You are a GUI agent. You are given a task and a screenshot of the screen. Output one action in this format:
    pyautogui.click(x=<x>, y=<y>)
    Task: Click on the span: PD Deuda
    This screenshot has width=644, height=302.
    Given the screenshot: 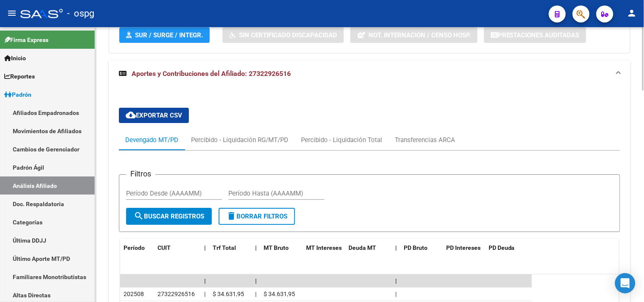 What is the action you would take?
    pyautogui.click(x=502, y=248)
    